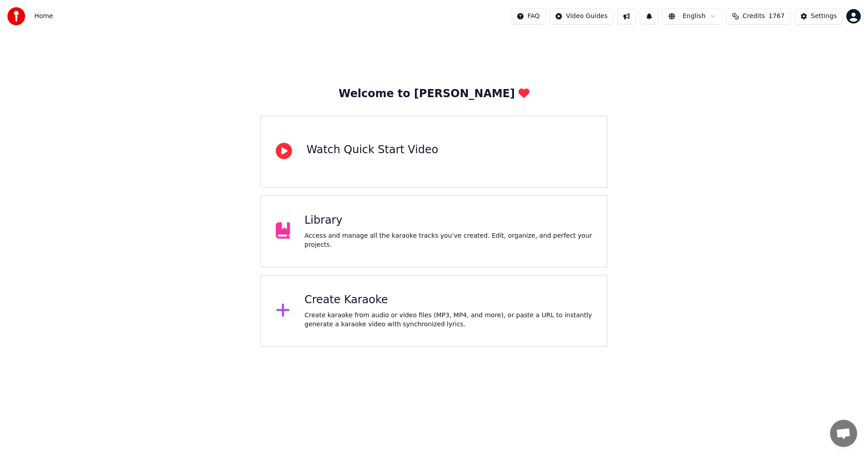  I want to click on div: Create Karaoke, so click(449, 300).